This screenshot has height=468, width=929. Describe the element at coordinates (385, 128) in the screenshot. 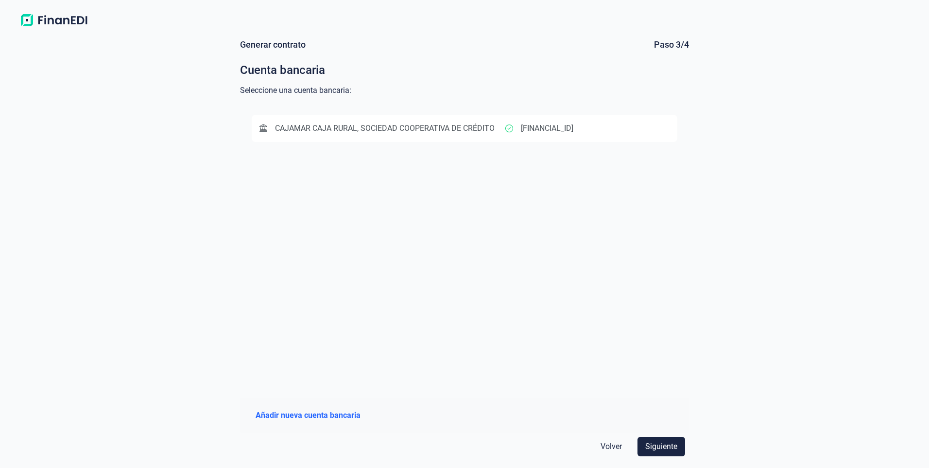

I see `span: CAJAMAR CAJA RURAL, SOCIEDAD COOPERATIVA DE CRÉDITO` at that location.